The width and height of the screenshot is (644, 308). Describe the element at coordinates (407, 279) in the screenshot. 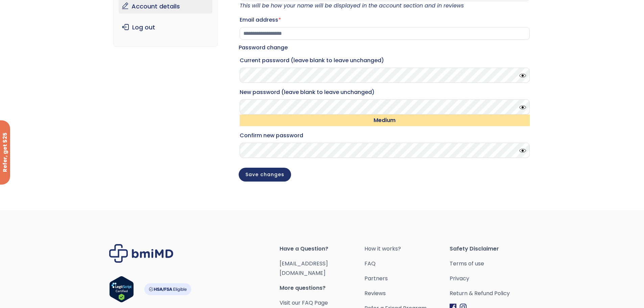

I see `a: Partners` at that location.